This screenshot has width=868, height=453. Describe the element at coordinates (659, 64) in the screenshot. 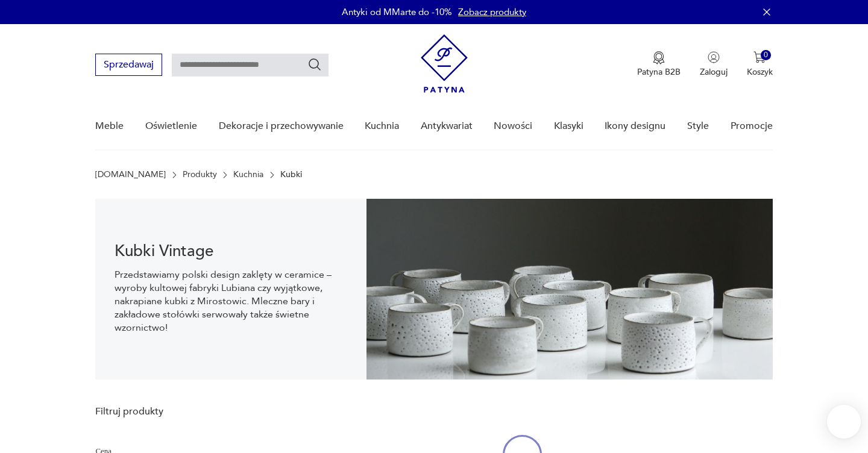

I see `button: Patyna B2B` at that location.